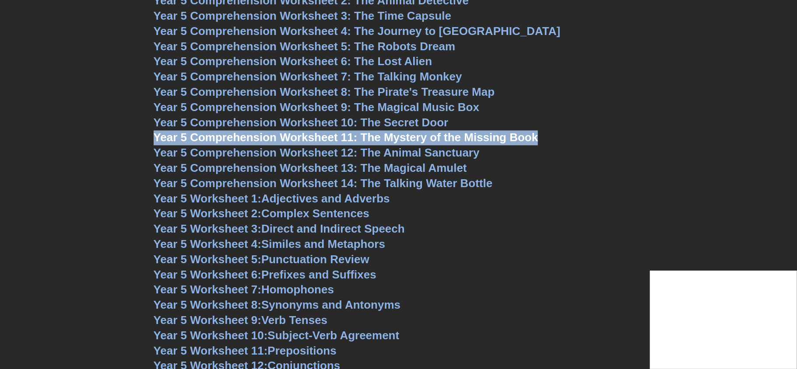 The image size is (797, 369). I want to click on span: Year 5 Comprehension Worksheet 8: The Pirate's Treasure Map, so click(324, 92).